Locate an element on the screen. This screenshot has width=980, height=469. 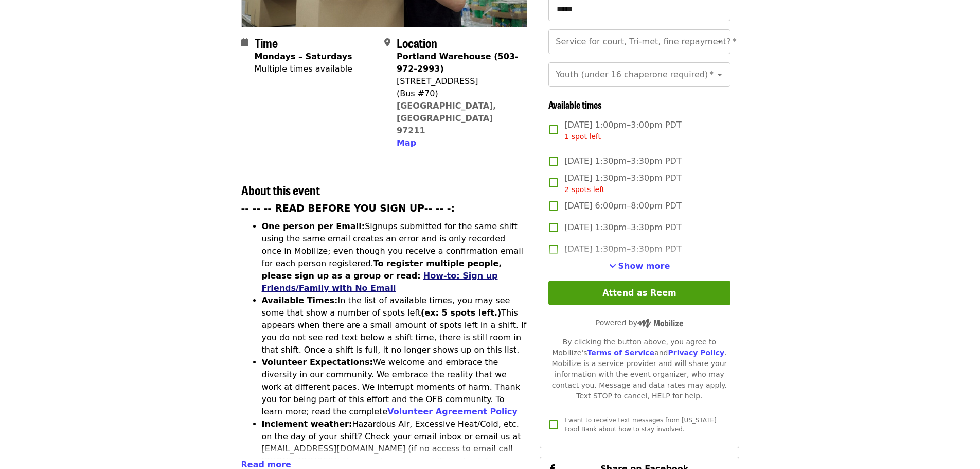
strong: Available Times: is located at coordinates (300, 300).